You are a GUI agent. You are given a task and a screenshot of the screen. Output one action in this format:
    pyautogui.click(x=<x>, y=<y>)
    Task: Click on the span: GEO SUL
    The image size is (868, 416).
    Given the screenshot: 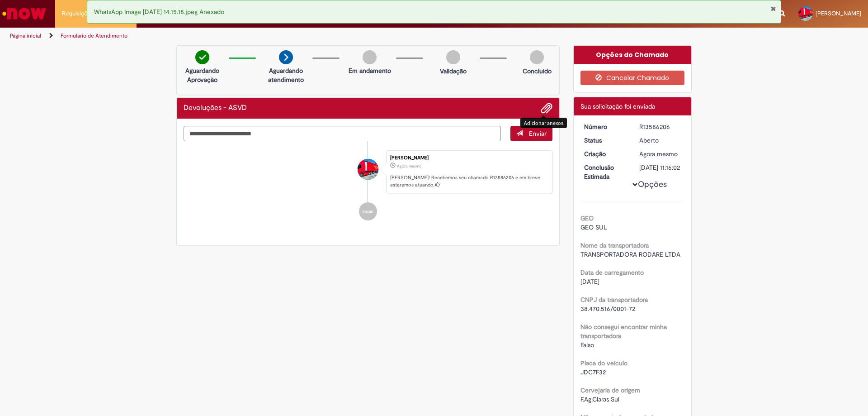 What is the action you would take?
    pyautogui.click(x=594, y=227)
    